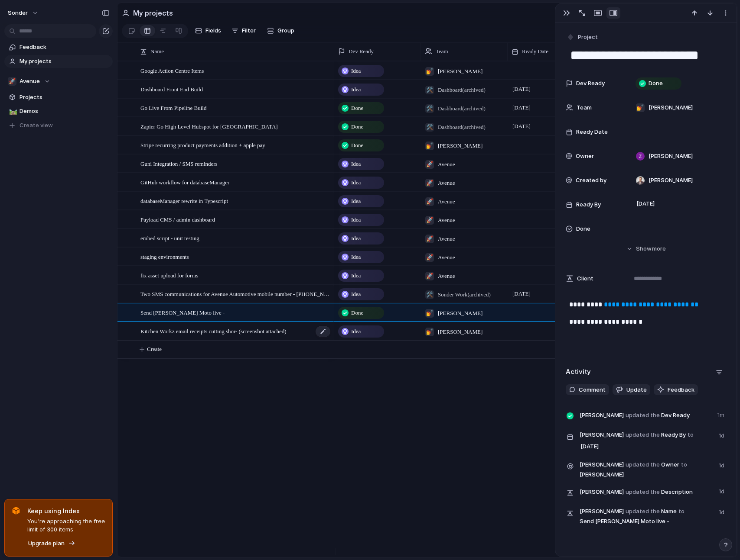 The image size is (740, 560). What do you see at coordinates (184, 201) in the screenshot?
I see `span: databaseManager rewrite in Typescript` at bounding box center [184, 201].